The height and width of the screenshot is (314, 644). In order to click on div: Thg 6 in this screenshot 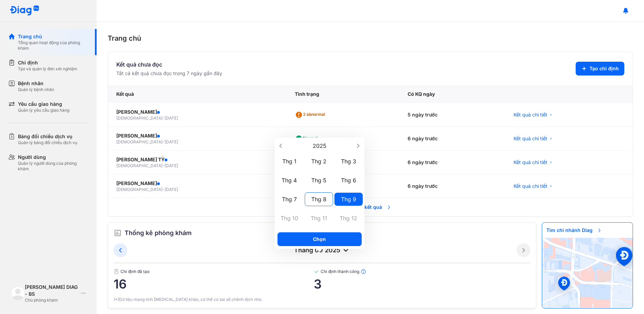, I will do `click(349, 180)`.